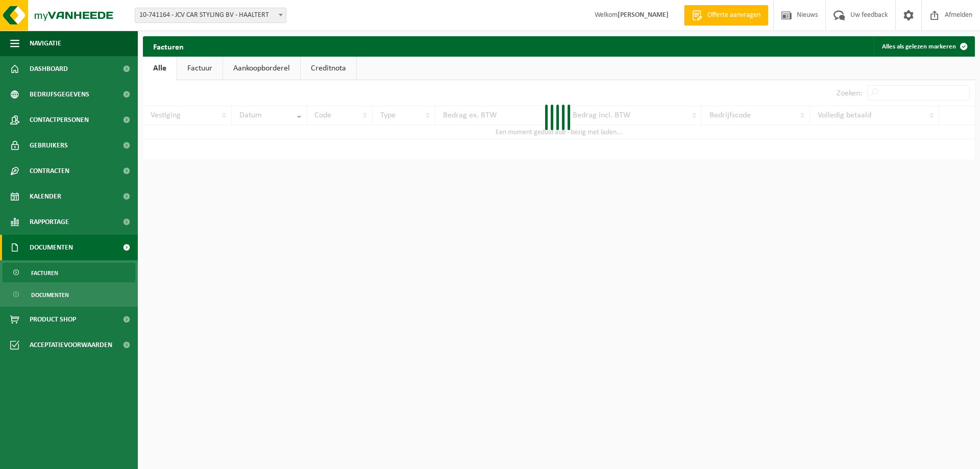 This screenshot has height=469, width=980. I want to click on span: Bedrijfsgegevens, so click(59, 95).